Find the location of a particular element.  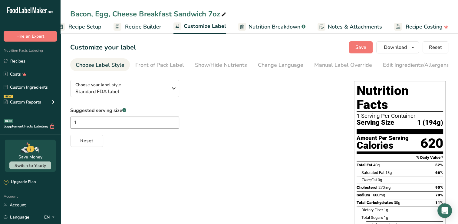

div: EN is located at coordinates (51, 217).